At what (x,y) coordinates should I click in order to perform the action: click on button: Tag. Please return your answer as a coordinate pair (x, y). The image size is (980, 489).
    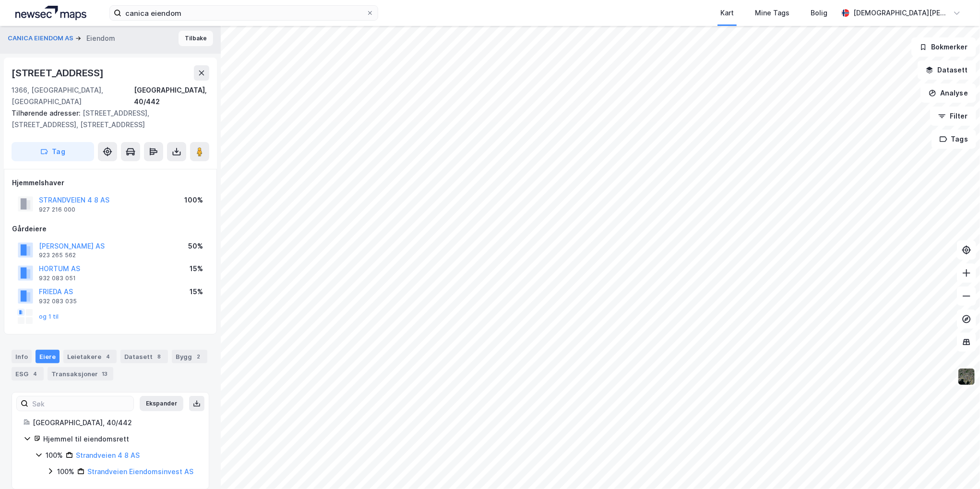
    Looking at the image, I should click on (52, 152).